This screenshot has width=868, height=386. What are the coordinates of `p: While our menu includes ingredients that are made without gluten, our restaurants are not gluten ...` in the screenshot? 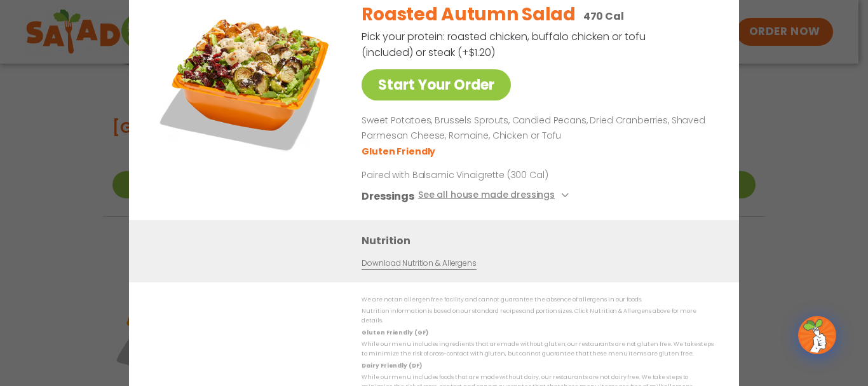 It's located at (537, 349).